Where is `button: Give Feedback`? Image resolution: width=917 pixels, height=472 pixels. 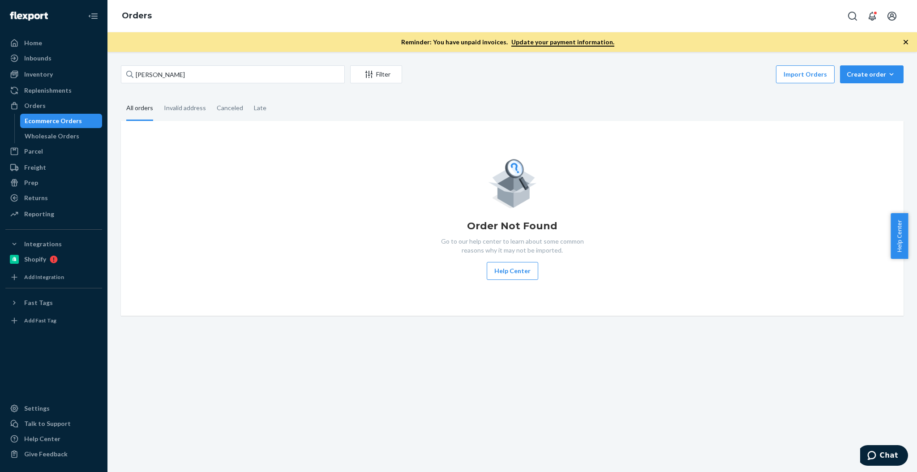 button: Give Feedback is located at coordinates (54, 454).